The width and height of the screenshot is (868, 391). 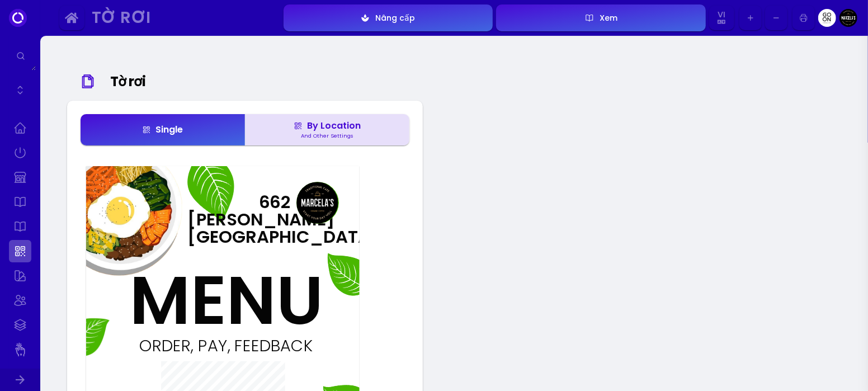 I want to click on div: ORDER, PAY, FEEDBACK, so click(x=226, y=346).